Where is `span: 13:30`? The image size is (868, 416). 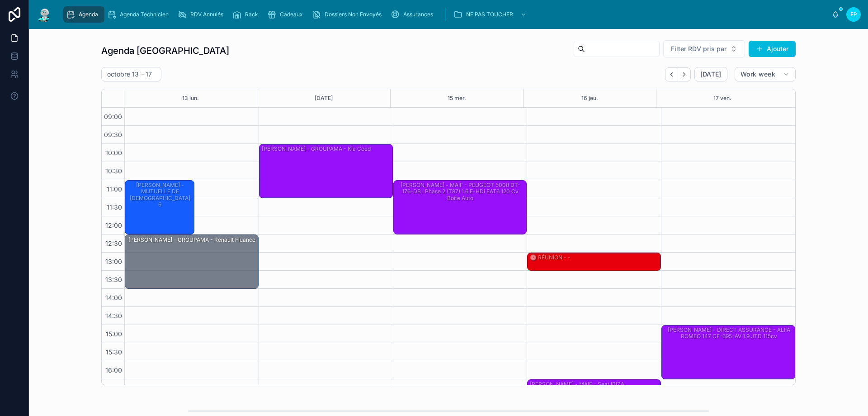 span: 13:30 is located at coordinates (114, 279).